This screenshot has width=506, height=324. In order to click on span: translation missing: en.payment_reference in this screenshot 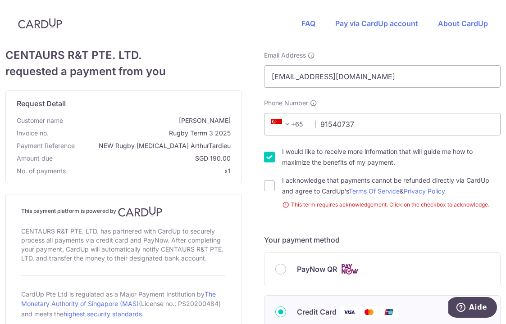, I will do `click(45, 146)`.